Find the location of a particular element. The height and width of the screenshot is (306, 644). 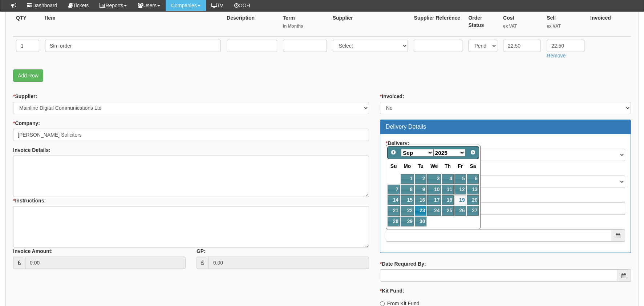

label: Date Required By: is located at coordinates (403, 264).